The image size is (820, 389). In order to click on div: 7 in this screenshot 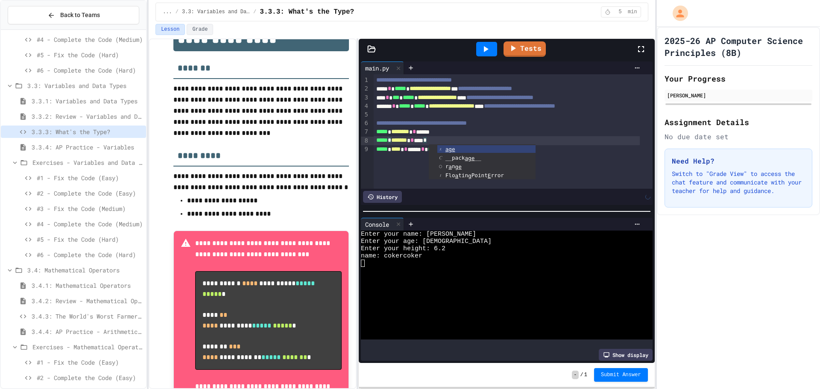, I will do `click(365, 132)`.